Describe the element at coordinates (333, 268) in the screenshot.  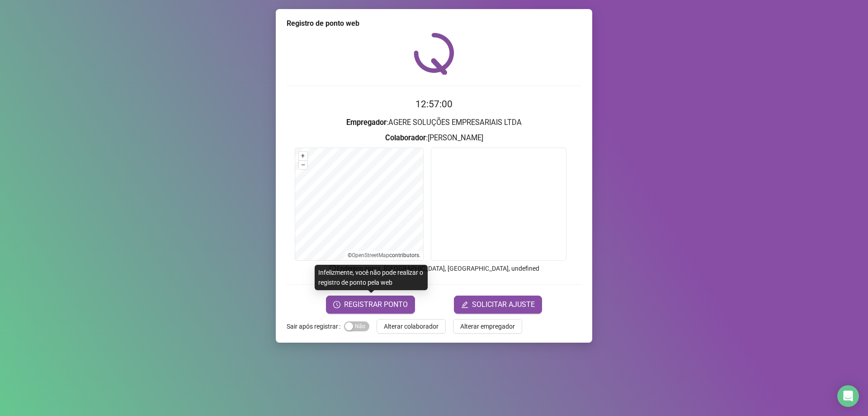
I see `span: info-circle` at that location.